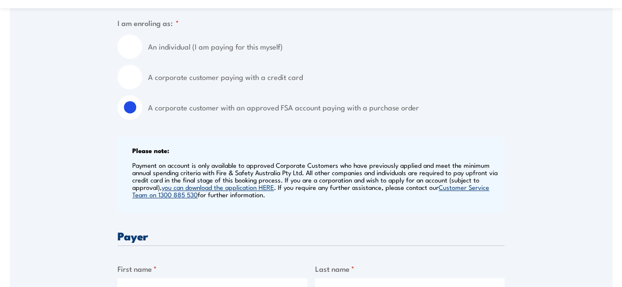  Describe the element at coordinates (326, 108) in the screenshot. I see `label: A corporate customer with an approved FSA account paying with a purchase order` at that location.